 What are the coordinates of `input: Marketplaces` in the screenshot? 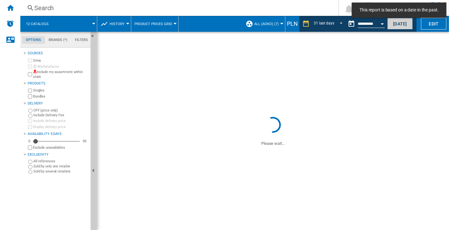 It's located at (30, 66).